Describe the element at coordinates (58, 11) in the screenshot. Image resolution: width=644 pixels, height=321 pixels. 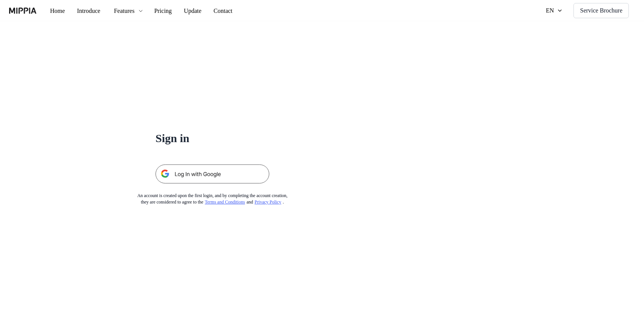
I see `a: Home` at that location.